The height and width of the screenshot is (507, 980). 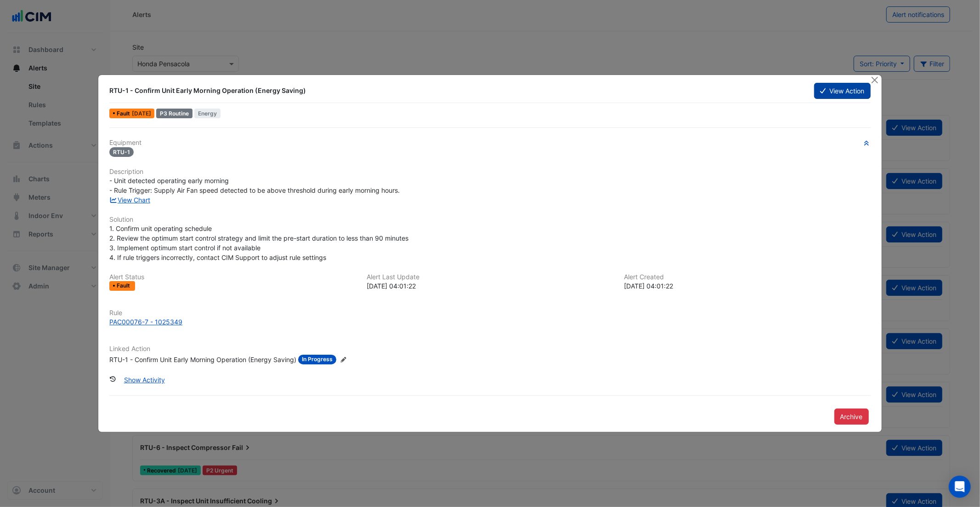 What do you see at coordinates (343, 359) in the screenshot?
I see `fa-icon: Edit Linked Action` at bounding box center [343, 359].